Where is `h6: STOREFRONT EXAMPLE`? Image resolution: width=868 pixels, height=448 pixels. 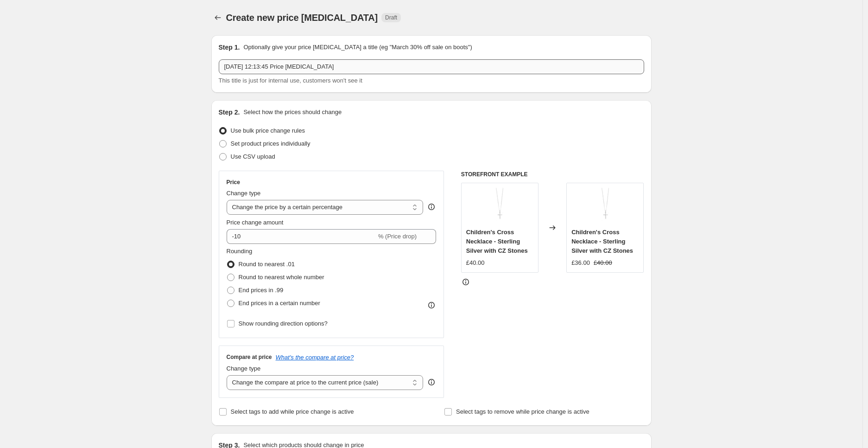
h6: STOREFRONT EXAMPLE is located at coordinates (553, 174).